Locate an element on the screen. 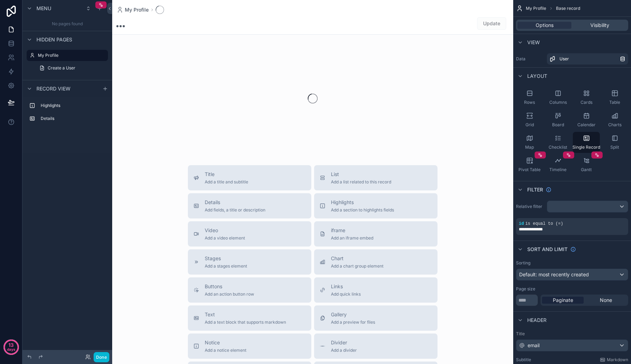 Image resolution: width=631 pixels, height=364 pixels. p: days is located at coordinates (11, 349).